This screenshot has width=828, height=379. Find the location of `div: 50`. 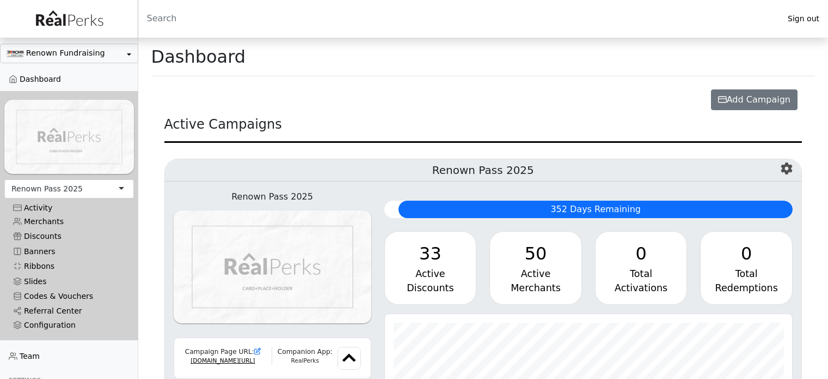

div: 50 is located at coordinates (536, 253).